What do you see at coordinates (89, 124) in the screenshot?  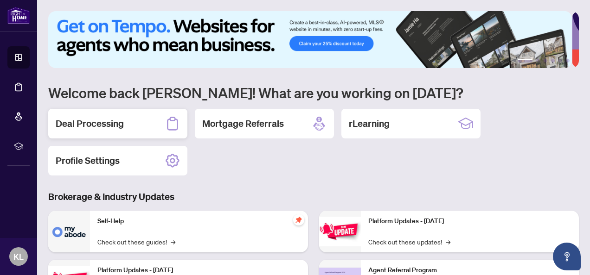 I see `h2: Deal Processing` at bounding box center [89, 124].